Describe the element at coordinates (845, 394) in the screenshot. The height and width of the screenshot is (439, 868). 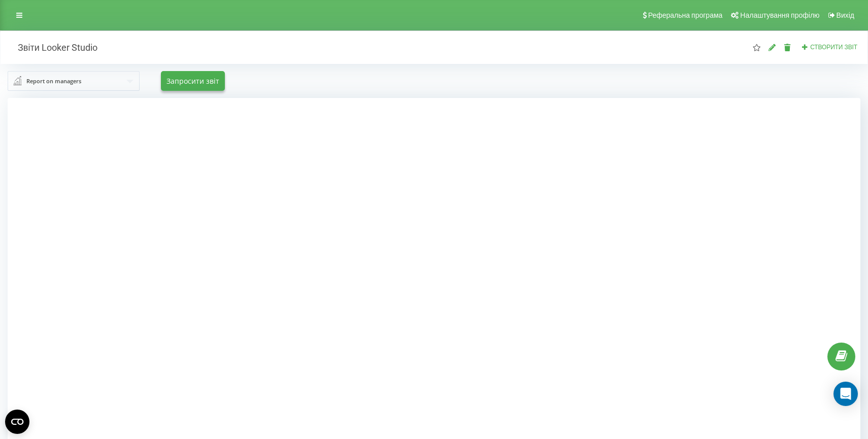
I see `div: Open Intercom Messenger` at that location.